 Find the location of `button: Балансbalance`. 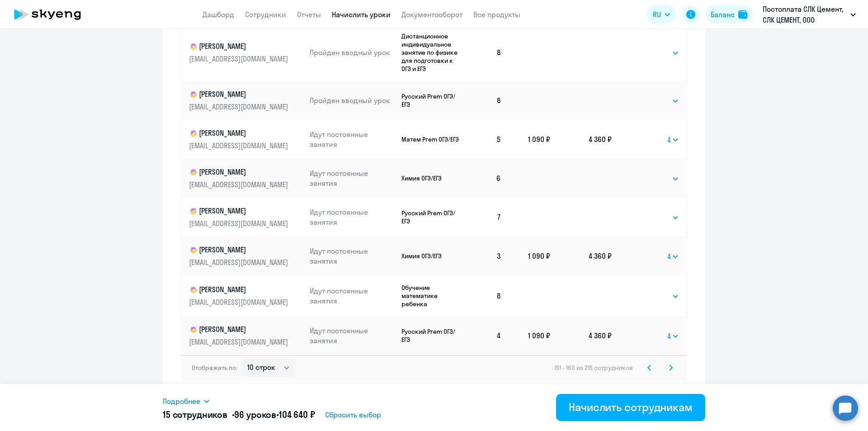

button: Балансbalance is located at coordinates (729, 15).